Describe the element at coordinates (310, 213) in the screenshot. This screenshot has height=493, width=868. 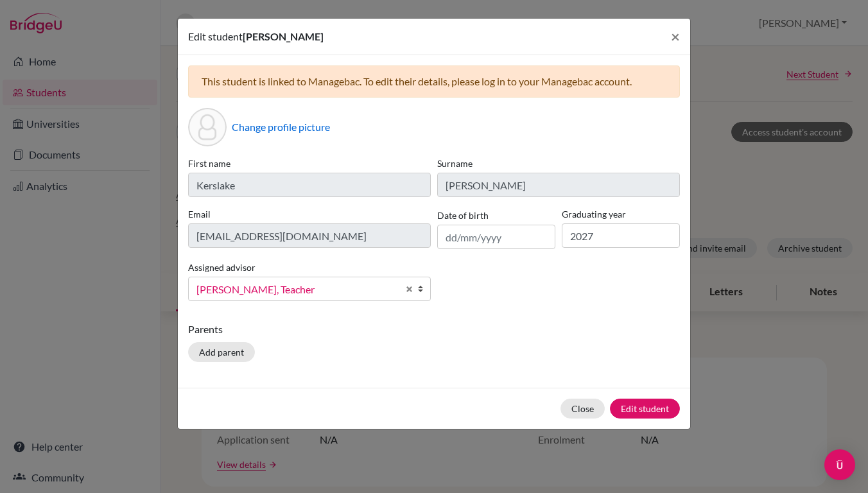
I see `label: Email` at that location.